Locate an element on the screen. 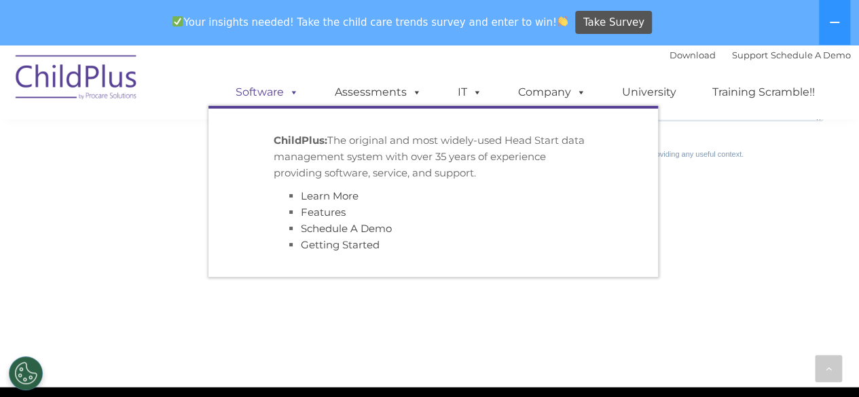  a: Support is located at coordinates (750, 55).